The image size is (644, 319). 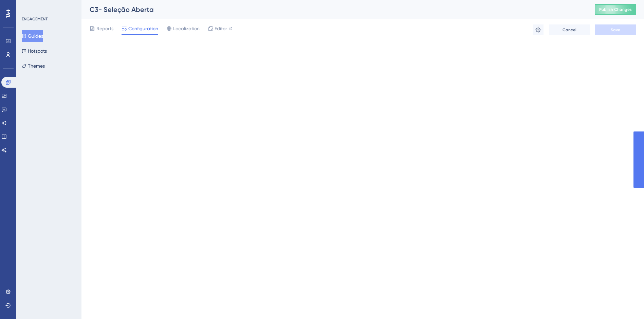 I want to click on button: Save, so click(x=615, y=30).